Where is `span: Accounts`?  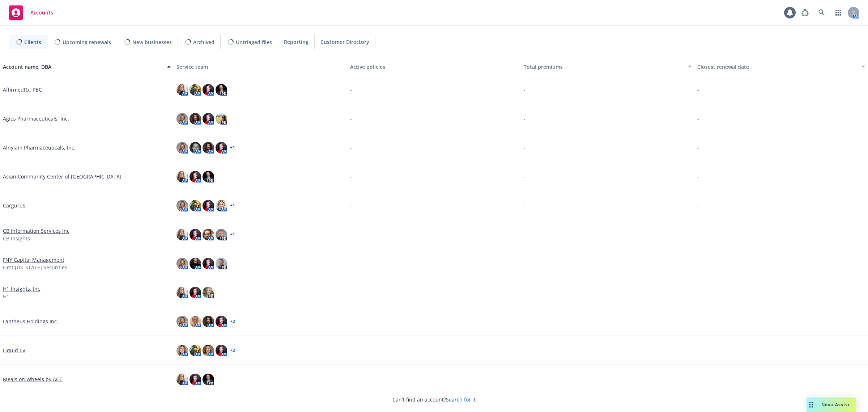 span: Accounts is located at coordinates (42, 13).